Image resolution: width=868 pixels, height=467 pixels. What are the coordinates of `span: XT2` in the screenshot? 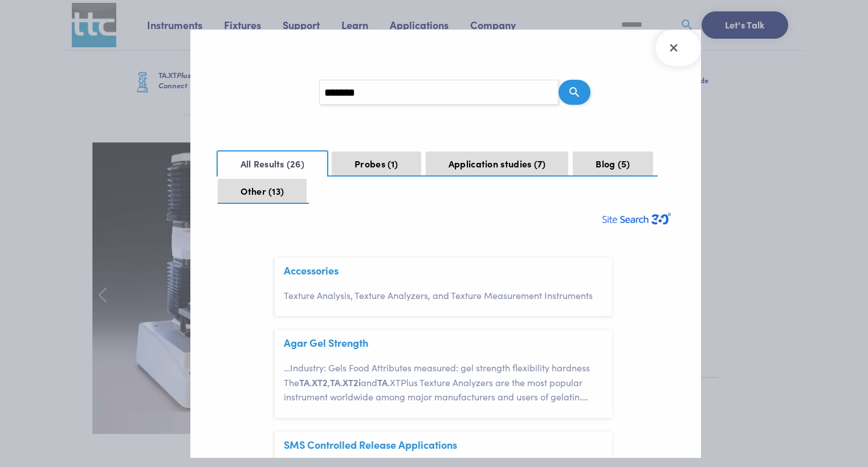 It's located at (320, 382).